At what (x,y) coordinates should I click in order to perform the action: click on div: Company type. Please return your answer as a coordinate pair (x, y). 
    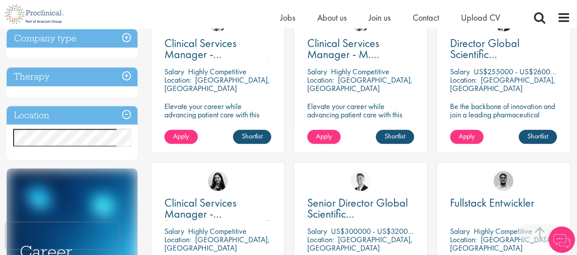
    Looking at the image, I should click on (72, 38).